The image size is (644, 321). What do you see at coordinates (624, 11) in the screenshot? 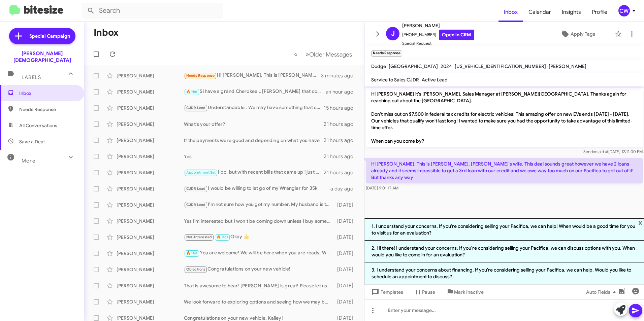
I see `div: CW` at bounding box center [624, 11].